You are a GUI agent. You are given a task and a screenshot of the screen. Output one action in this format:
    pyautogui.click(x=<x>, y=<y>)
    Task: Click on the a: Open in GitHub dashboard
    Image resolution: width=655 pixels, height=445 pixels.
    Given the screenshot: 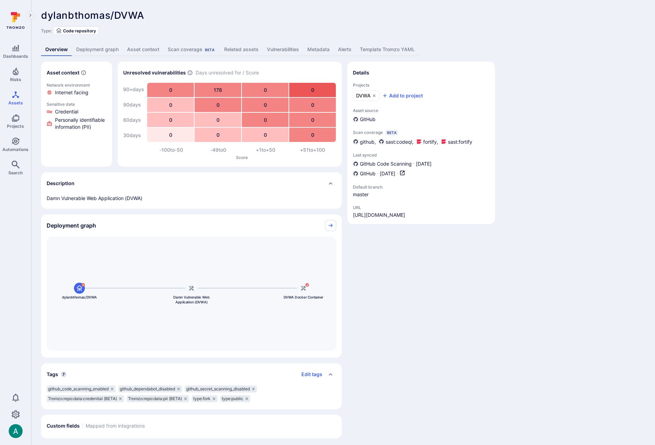 What is the action you would take?
    pyautogui.click(x=402, y=174)
    